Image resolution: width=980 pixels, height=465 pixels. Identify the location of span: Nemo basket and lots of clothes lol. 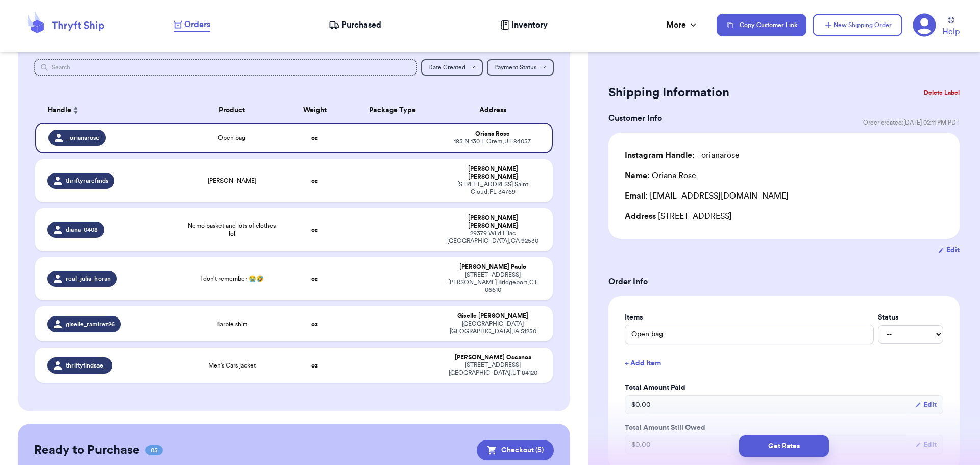
(232, 230).